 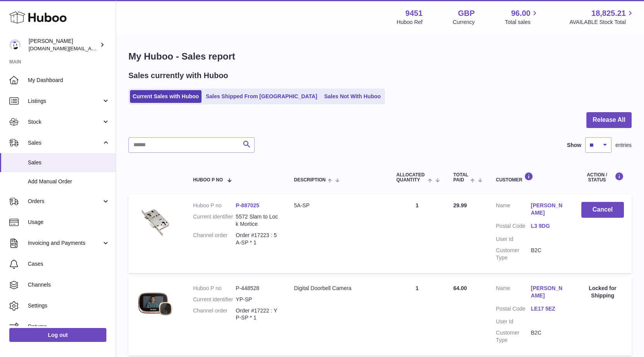 What do you see at coordinates (380, 57) in the screenshot?
I see `h1: My Huboo - Sales report` at bounding box center [380, 57].